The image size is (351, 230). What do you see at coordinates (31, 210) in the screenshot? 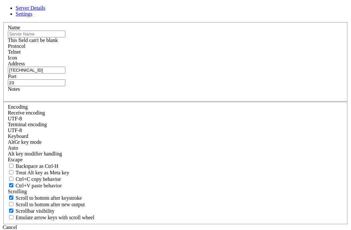
I see `label: The vertical scrollbar mode.` at bounding box center [31, 210].